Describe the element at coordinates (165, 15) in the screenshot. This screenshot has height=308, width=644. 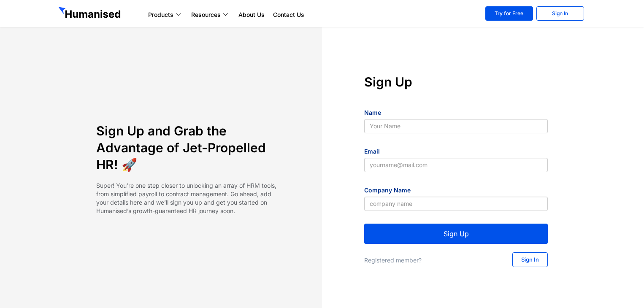
I see `a: Products` at that location.